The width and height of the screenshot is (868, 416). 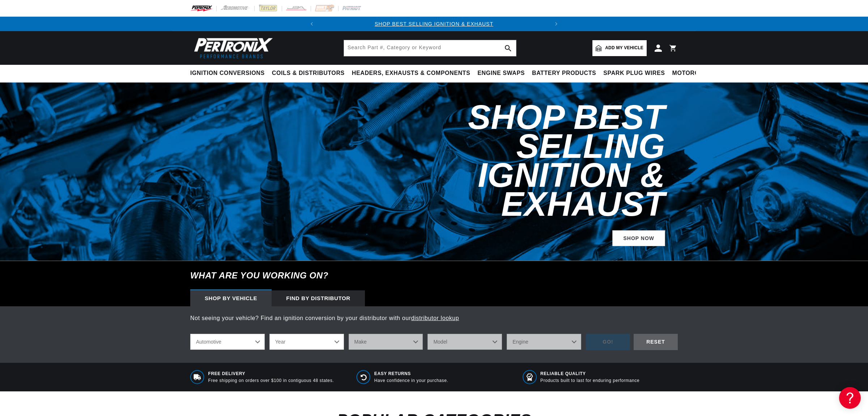 I want to click on select: Ride Type, so click(x=228, y=342).